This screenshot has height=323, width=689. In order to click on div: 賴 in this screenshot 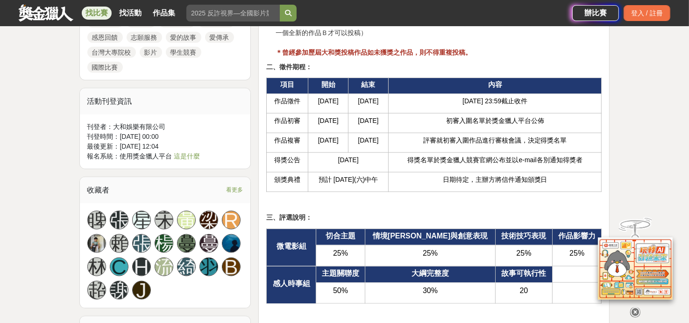, I will do `click(119, 244)`.